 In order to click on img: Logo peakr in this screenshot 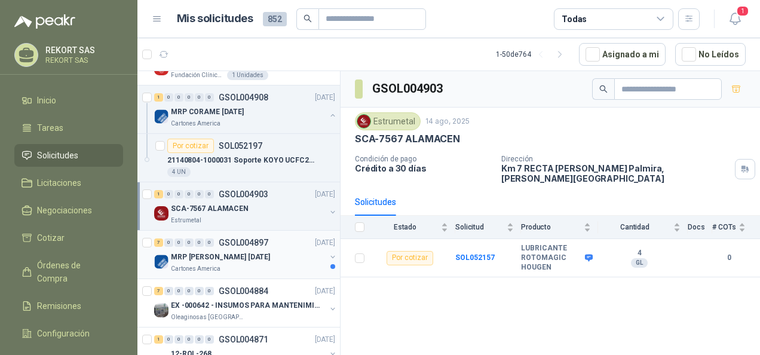, I will do `click(45, 22)`.